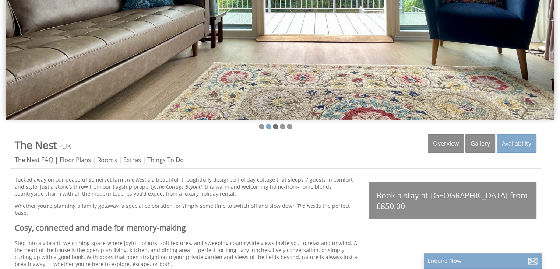  What do you see at coordinates (132, 159) in the screenshot?
I see `a: Extras` at bounding box center [132, 159].